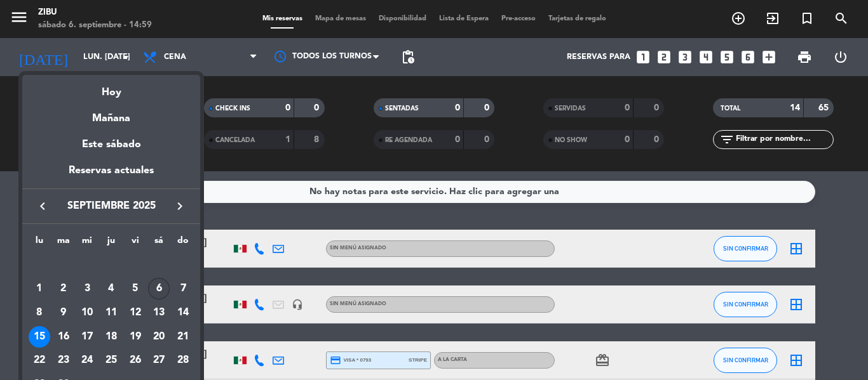 The height and width of the screenshot is (380, 868). What do you see at coordinates (183, 361) in the screenshot?
I see `td: 28 de septiembre de 2025` at bounding box center [183, 361].